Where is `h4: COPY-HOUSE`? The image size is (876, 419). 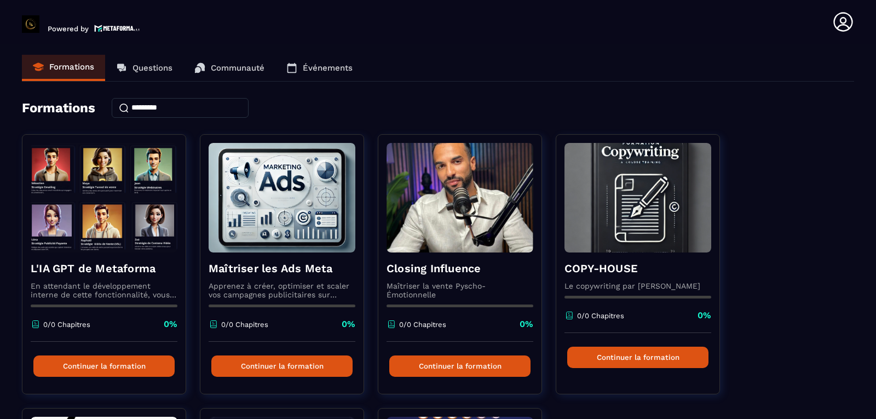
h4: COPY-HOUSE is located at coordinates (638, 268).